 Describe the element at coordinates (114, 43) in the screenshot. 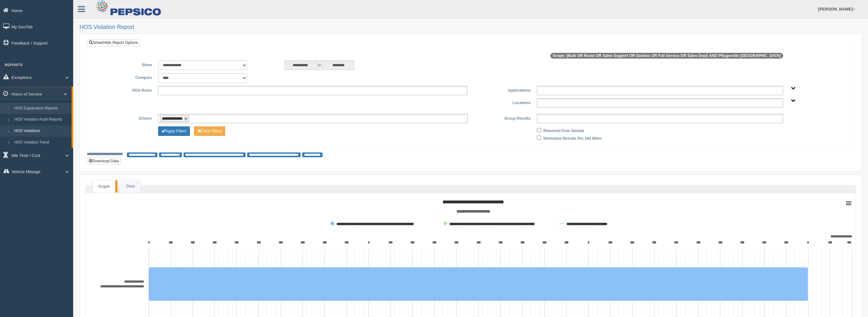

I see `a: Show/Hide Report Options` at that location.